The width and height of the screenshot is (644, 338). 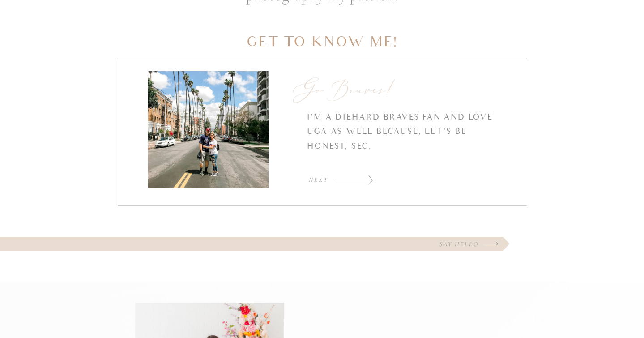 I want to click on a: Say Hello, so click(x=437, y=244).